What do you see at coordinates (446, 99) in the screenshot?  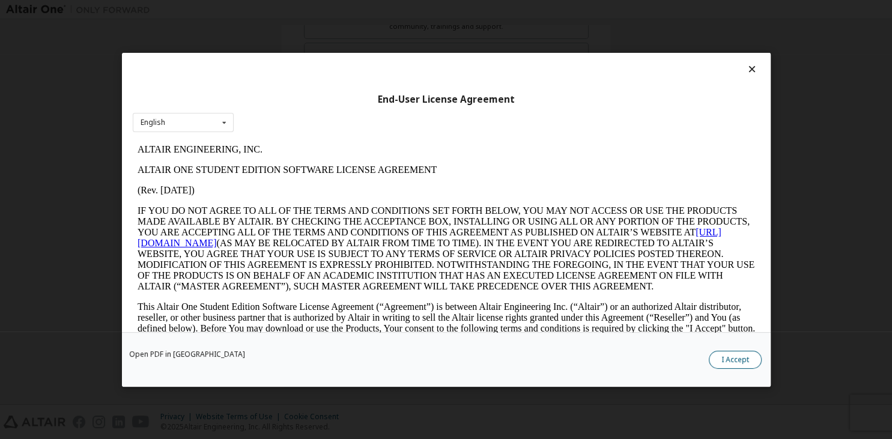 I see `div: End-User License Agreement` at bounding box center [446, 99].